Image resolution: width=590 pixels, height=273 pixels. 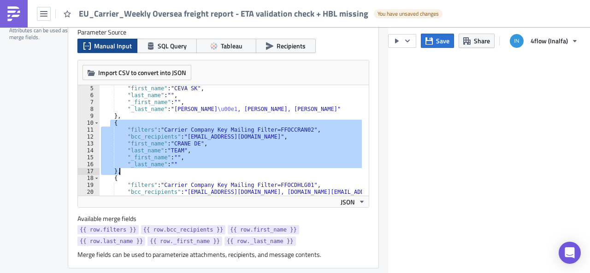 What do you see at coordinates (89, 116) in the screenshot?
I see `div: 9` at bounding box center [89, 116].